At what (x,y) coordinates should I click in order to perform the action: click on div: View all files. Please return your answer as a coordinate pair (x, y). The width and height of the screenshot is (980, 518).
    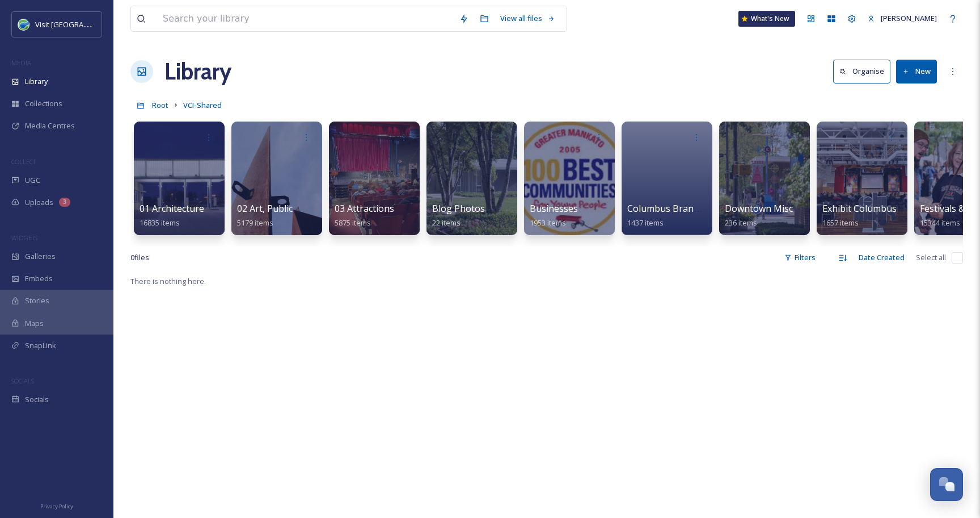
    Looking at the image, I should click on (528, 18).